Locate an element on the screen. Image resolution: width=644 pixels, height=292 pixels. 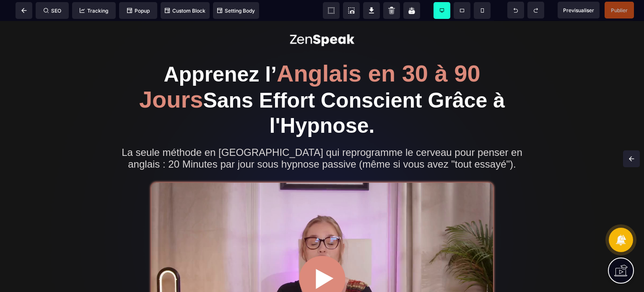
span: View components is located at coordinates (331, 11).